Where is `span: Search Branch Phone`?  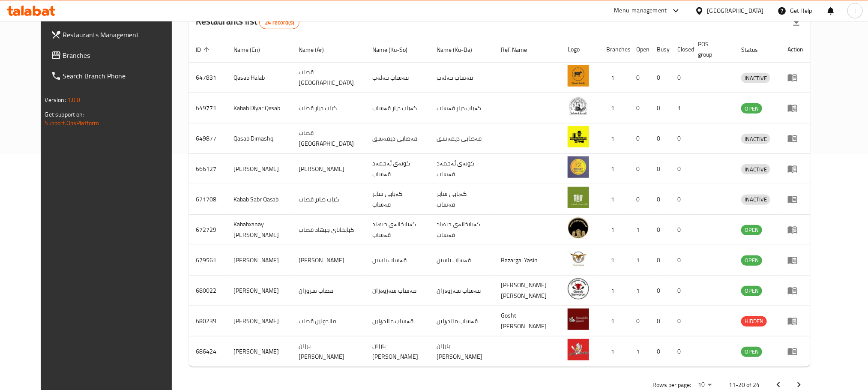 span: Search Branch Phone is located at coordinates (121, 76).